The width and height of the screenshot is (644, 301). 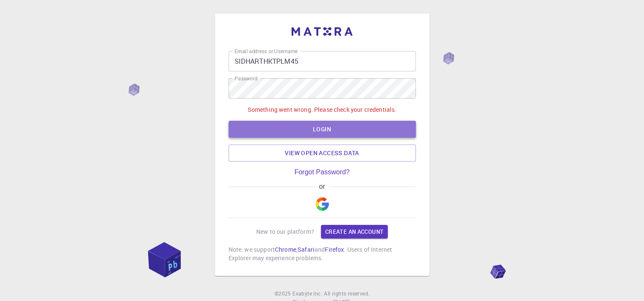 I want to click on a: Create an account, so click(x=354, y=232).